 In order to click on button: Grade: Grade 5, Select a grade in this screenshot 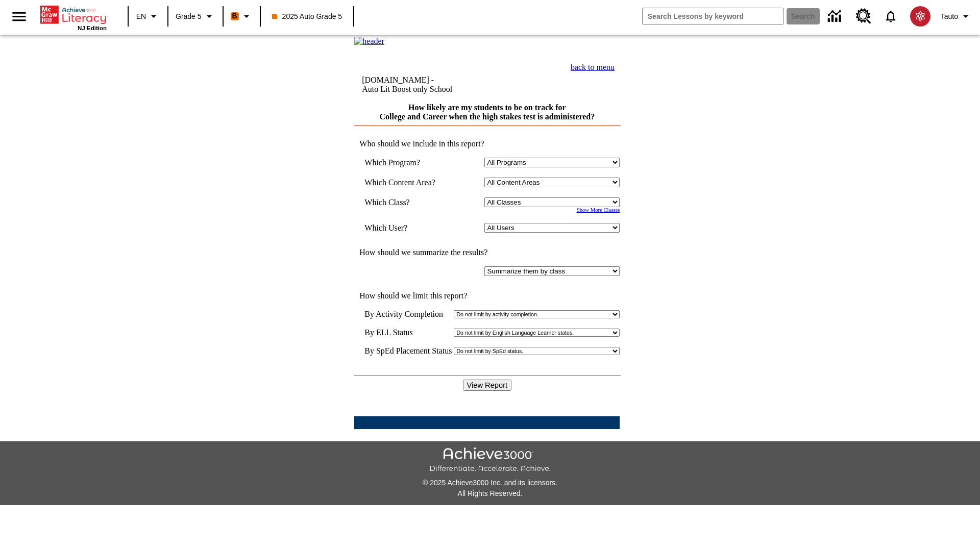, I will do `click(195, 16)`.